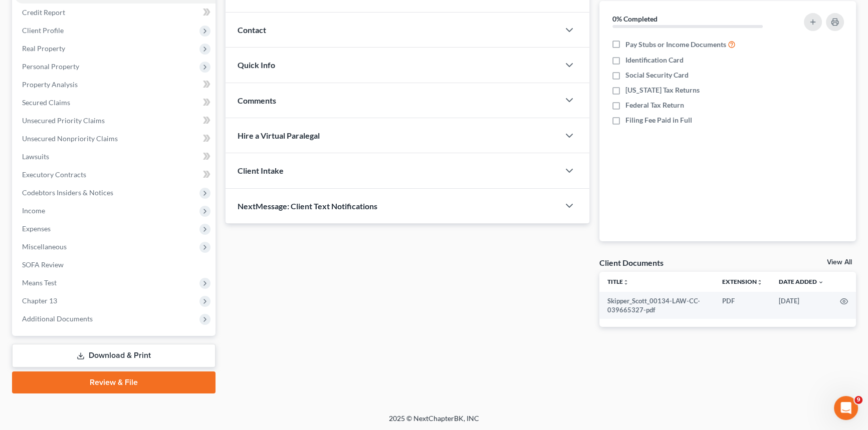 The width and height of the screenshot is (868, 430). I want to click on span: Contact, so click(252, 30).